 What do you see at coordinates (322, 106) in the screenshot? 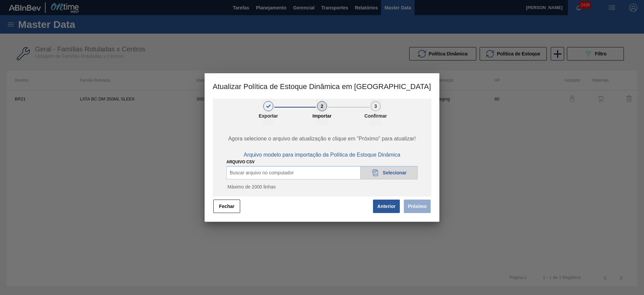
I see `div: 2` at bounding box center [322, 106].